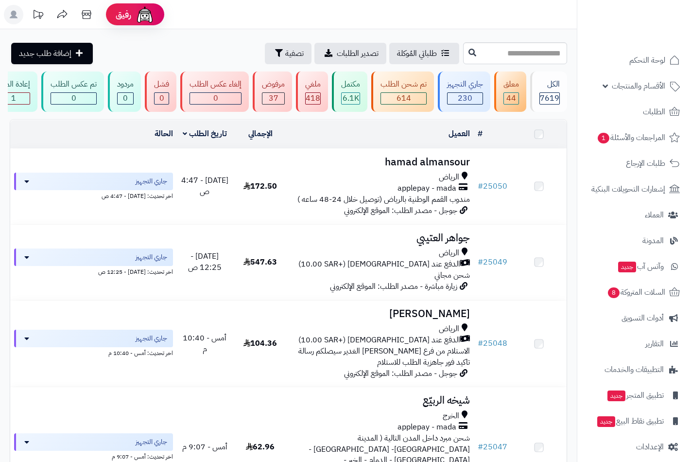 The width and height of the screenshot is (691, 462). What do you see at coordinates (313, 98) in the screenshot?
I see `span: 418` at bounding box center [313, 98].